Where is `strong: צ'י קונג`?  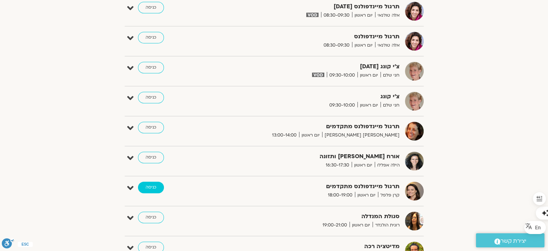
strong: צ'י קונג is located at coordinates (312, 96).